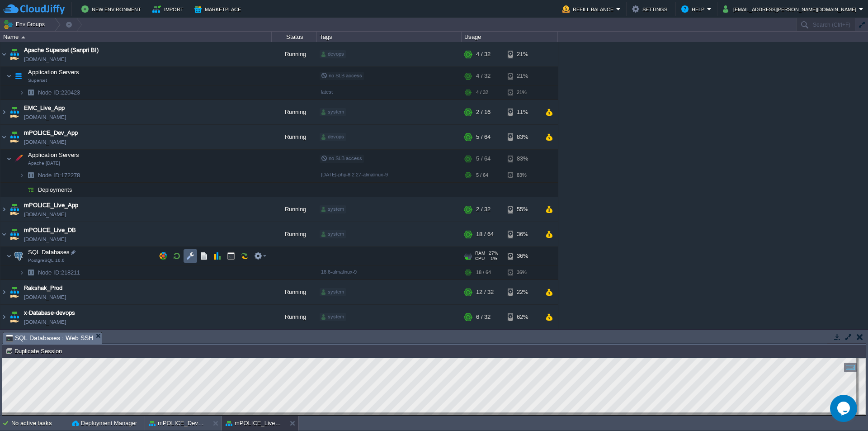 Image resolution: width=868 pixels, height=431 pixels. What do you see at coordinates (105, 423) in the screenshot?
I see `button: Deployment Manager` at bounding box center [105, 423].